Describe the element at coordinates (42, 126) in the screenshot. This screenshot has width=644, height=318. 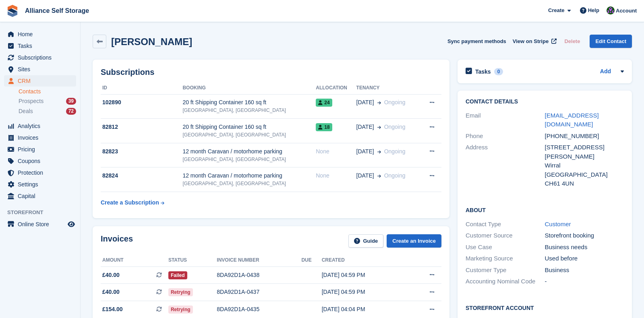
I see `span: Analytics` at that location.